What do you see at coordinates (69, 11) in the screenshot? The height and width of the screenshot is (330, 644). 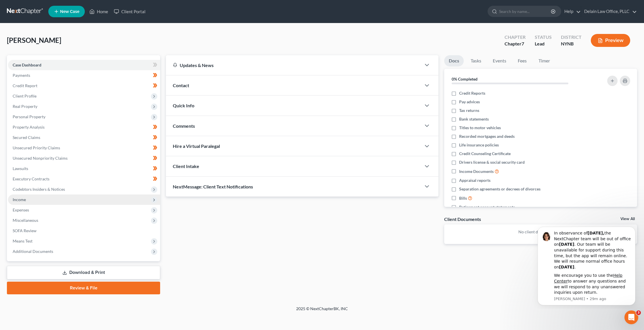 I see `span: New Case` at bounding box center [69, 11].